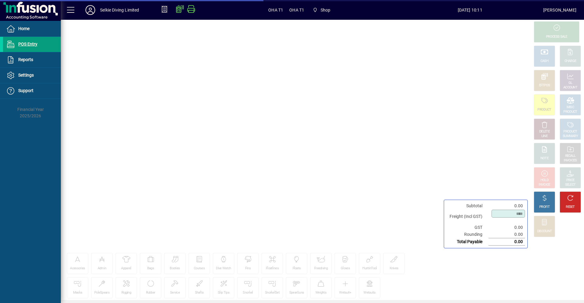 The image size is (584, 303). What do you see at coordinates (544, 207) in the screenshot?
I see `div: PROFIT` at bounding box center [544, 207].